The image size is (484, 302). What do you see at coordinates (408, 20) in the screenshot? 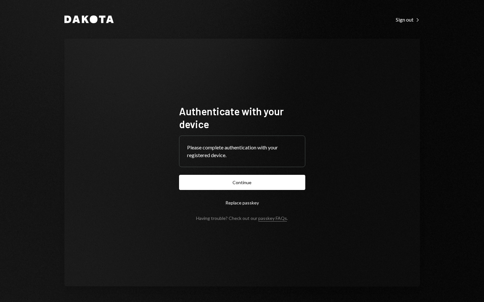
I see `div: Sign out` at bounding box center [408, 20].